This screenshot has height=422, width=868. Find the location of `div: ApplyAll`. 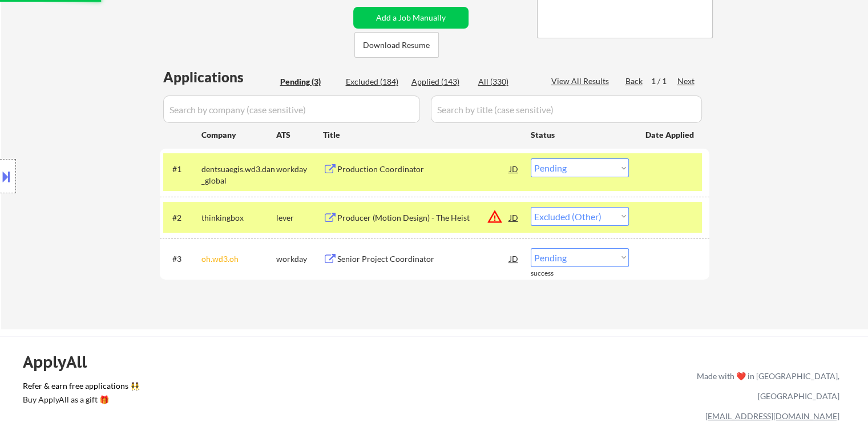

div: ApplyAll is located at coordinates (61, 361).